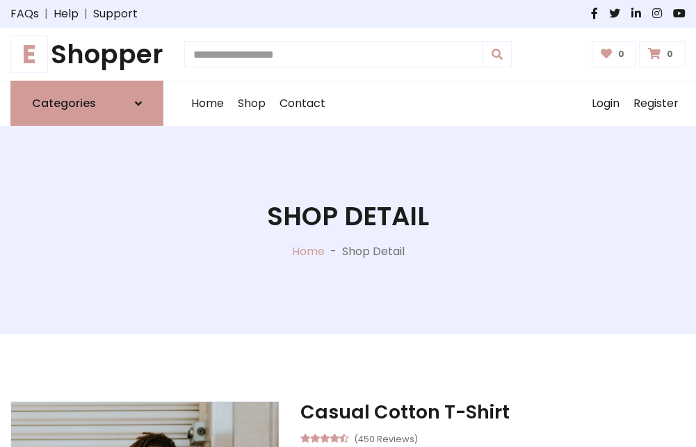 This screenshot has height=447, width=696. Describe the element at coordinates (348, 216) in the screenshot. I see `h1: Shop Detail` at that location.